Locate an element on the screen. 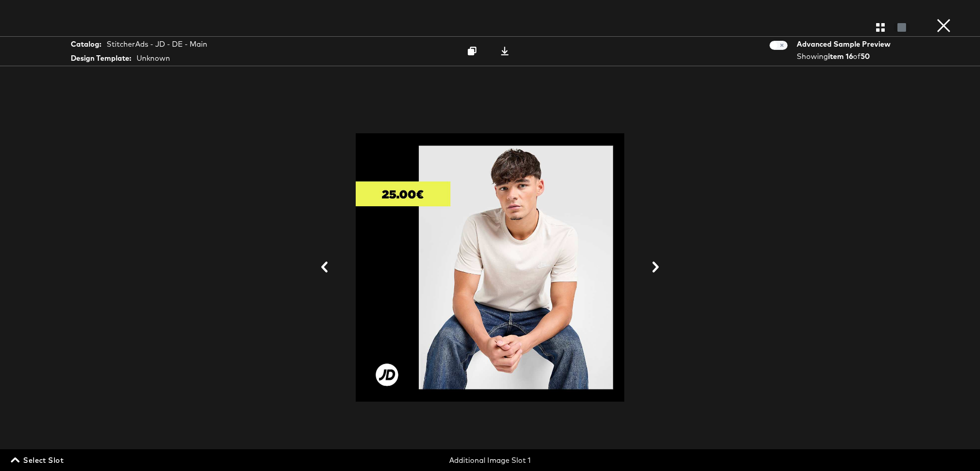  strong: Design Template: is located at coordinates (101, 58).